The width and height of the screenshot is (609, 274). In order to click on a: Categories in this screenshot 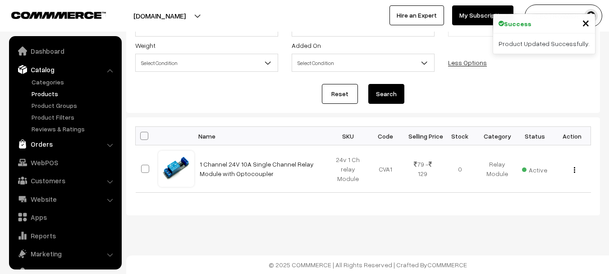, I will do `click(74, 82)`.